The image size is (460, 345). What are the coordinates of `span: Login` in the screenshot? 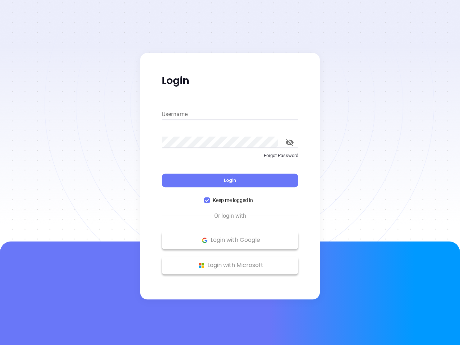 It's located at (230, 180).